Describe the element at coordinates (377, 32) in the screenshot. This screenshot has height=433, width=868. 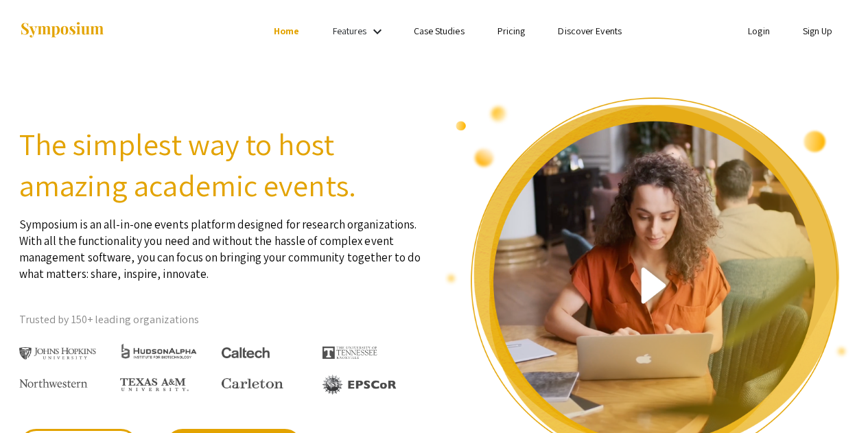
I see `mat-icon: Expand Features list` at that location.